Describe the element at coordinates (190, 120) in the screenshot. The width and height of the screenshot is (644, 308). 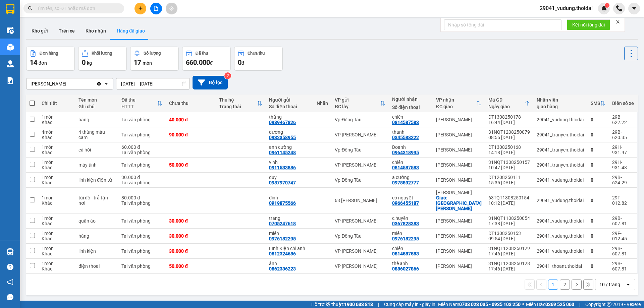
I see `div: 40.000 đ` at that location.